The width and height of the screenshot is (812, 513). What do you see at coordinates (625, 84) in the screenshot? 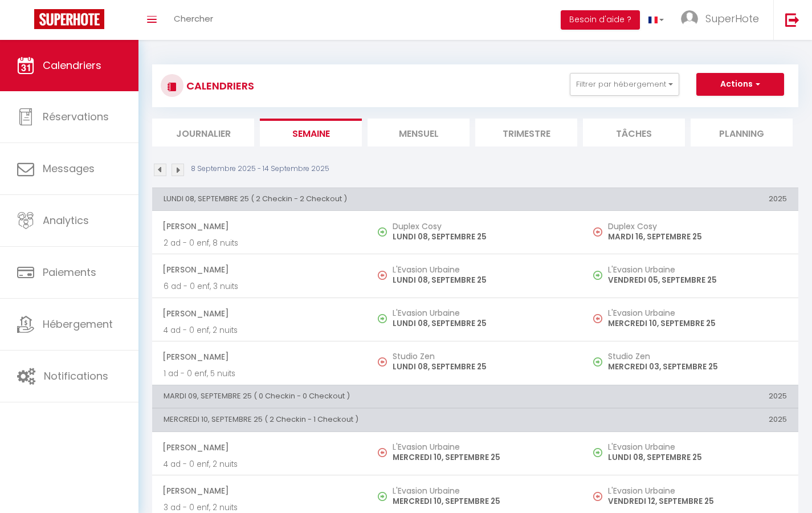
I see `button: Filtrer par hébergement` at bounding box center [625, 84].